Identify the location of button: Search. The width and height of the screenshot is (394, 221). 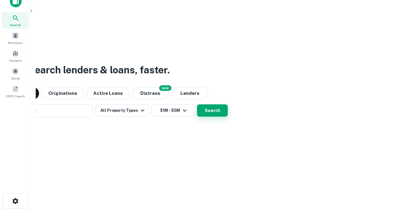
(212, 111).